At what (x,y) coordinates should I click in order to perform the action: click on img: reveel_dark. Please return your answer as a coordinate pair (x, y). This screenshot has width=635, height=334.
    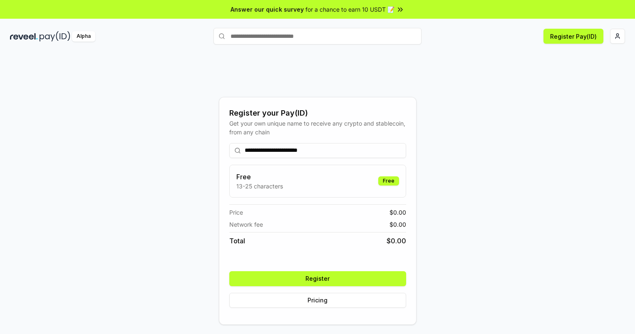
    Looking at the image, I should click on (24, 36).